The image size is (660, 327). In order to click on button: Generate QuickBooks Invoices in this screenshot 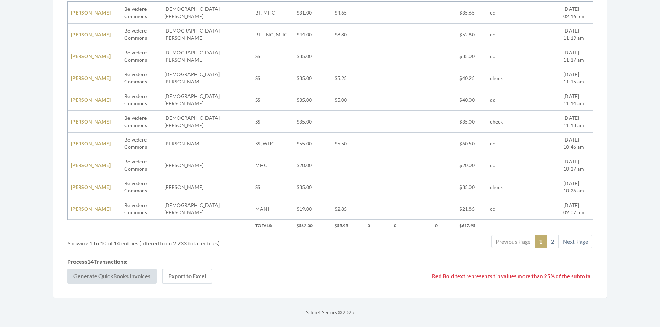, I will do `click(112, 276)`.